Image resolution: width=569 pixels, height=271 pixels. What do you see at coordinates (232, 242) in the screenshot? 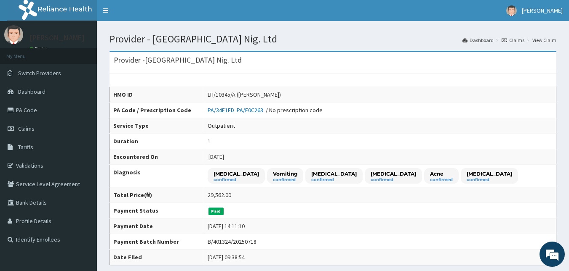
I see `div: B/401324/20250718` at bounding box center [232, 242].